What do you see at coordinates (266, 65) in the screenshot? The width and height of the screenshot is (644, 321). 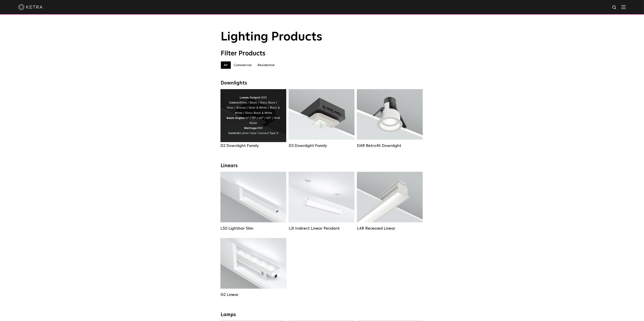 I see `label: Residential` at bounding box center [266, 65].